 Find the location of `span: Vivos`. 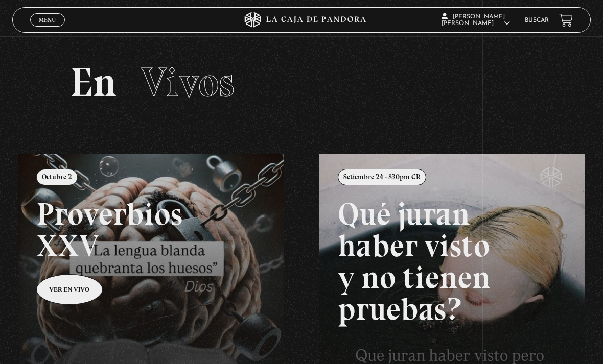

span: Vivos is located at coordinates (188, 82).